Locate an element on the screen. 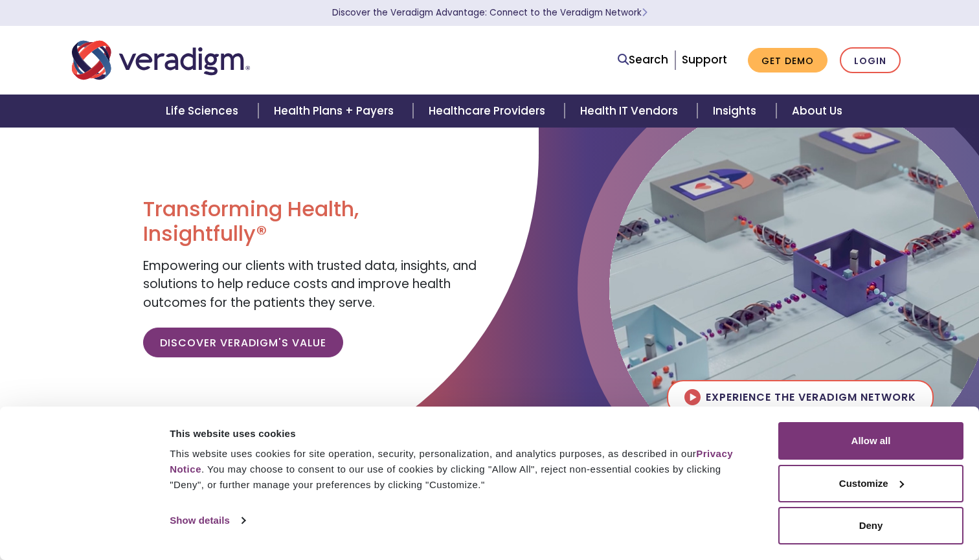 This screenshot has width=979, height=560. a: Discover Veradigm's Value is located at coordinates (243, 343).